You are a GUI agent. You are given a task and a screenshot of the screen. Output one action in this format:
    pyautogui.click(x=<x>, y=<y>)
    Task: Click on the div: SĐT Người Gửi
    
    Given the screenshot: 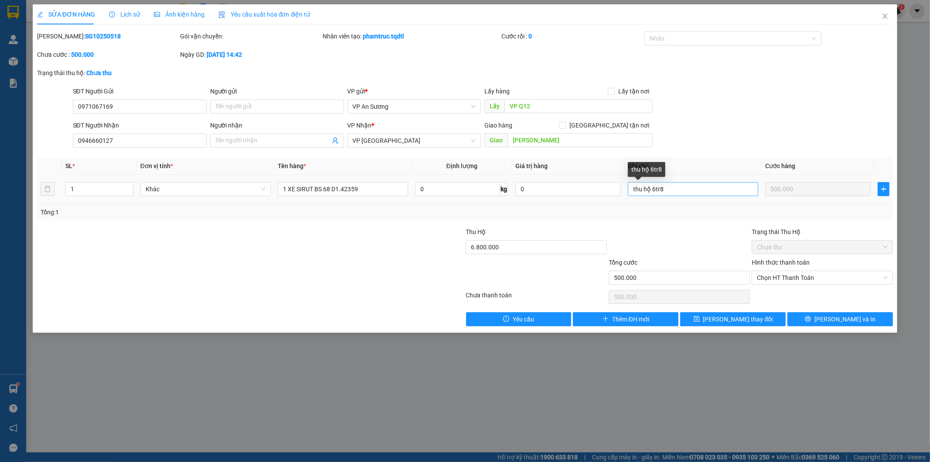 What is the action you would take?
    pyautogui.click(x=140, y=91)
    